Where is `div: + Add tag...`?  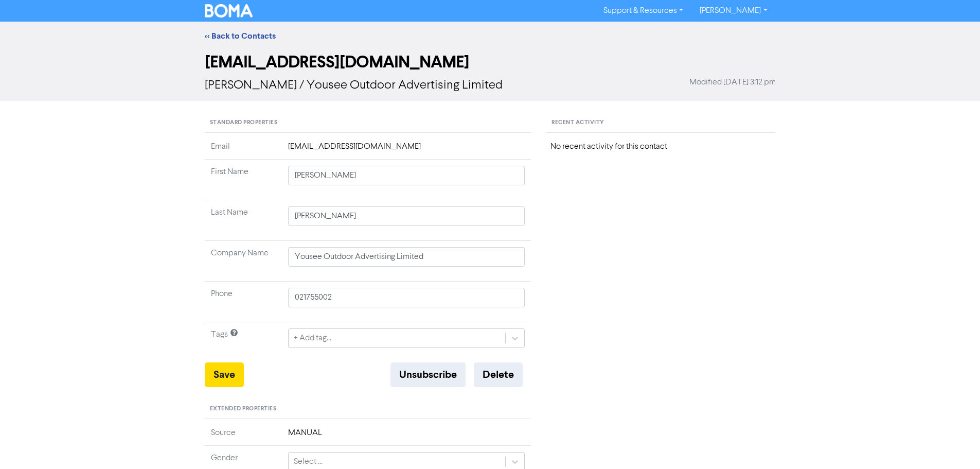
div: + Add tag... is located at coordinates (313, 338).